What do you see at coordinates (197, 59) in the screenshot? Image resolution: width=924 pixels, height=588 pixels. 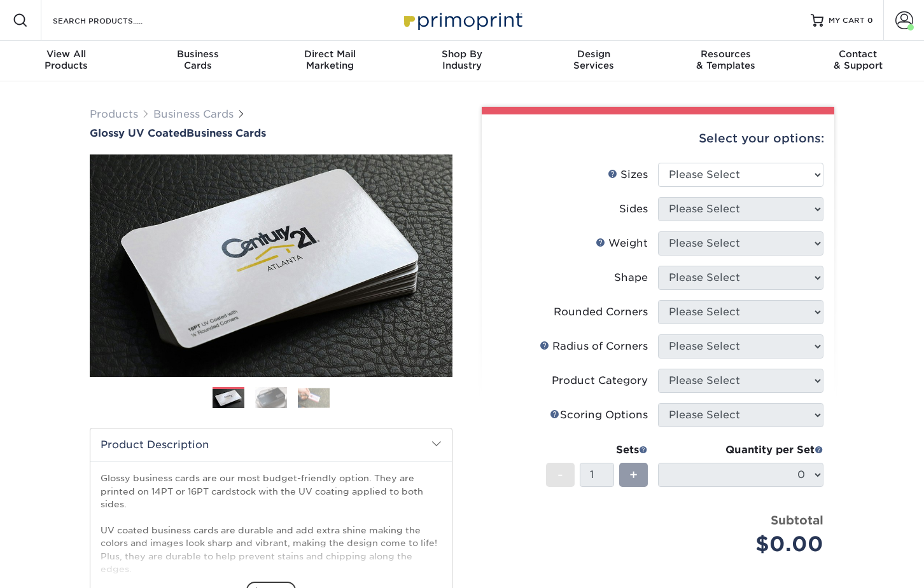 I see `div: Cards` at bounding box center [197, 59].